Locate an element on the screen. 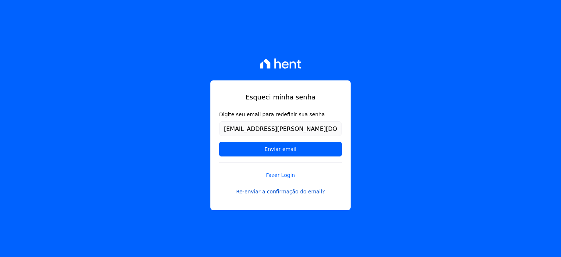 The height and width of the screenshot is (257, 561). label: Digite seu email para redefinir sua senha is located at coordinates (281, 114).